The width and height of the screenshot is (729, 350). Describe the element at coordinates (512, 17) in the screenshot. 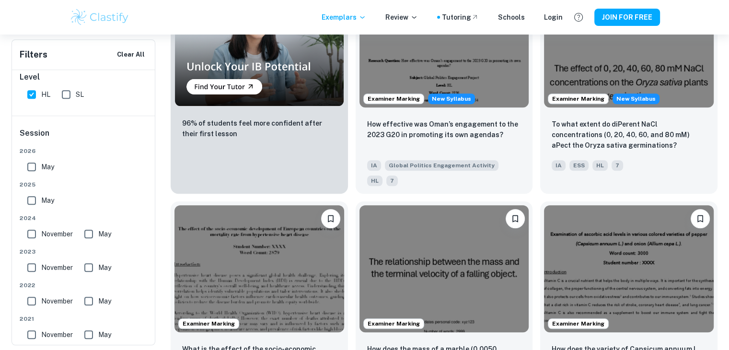

I see `div: Schools` at that location.